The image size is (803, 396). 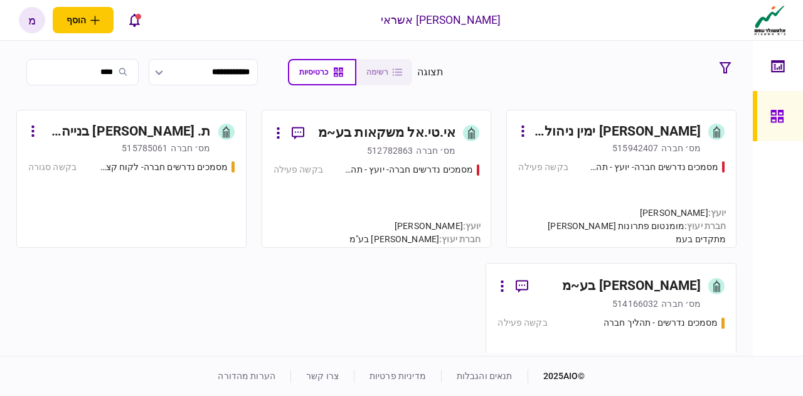 What do you see at coordinates (384, 72) in the screenshot?
I see `button: רשימה` at bounding box center [384, 72].